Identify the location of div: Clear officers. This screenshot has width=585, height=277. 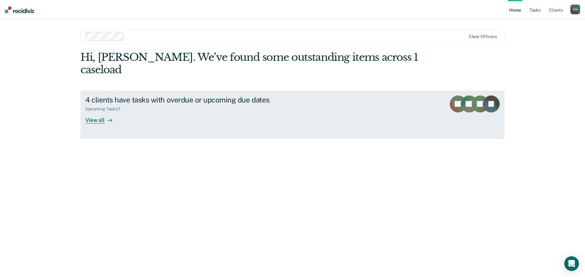
(483, 37).